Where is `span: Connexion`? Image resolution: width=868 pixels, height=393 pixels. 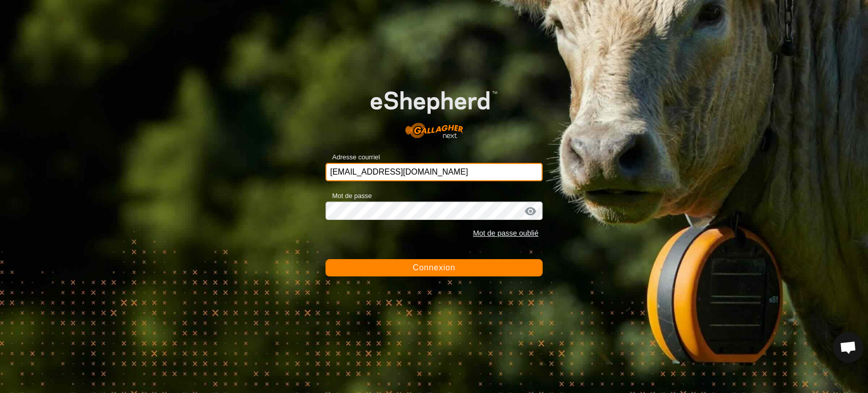
span: Connexion is located at coordinates (434, 267).